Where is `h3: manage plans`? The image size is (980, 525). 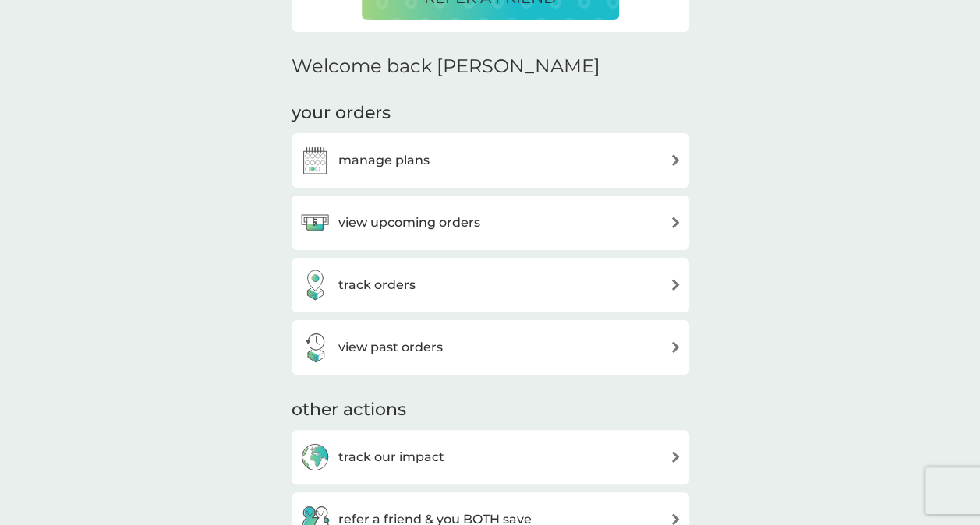 h3: manage plans is located at coordinates (383, 161).